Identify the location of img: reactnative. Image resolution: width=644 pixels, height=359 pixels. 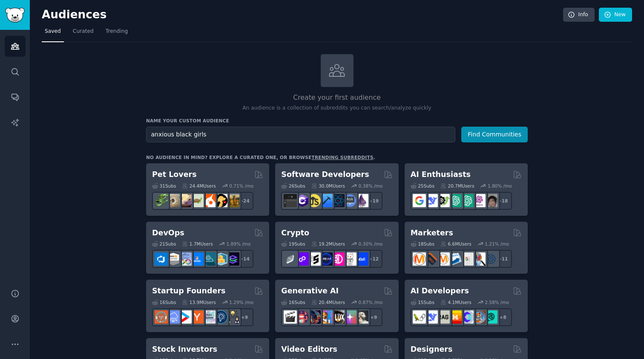
(337, 200).